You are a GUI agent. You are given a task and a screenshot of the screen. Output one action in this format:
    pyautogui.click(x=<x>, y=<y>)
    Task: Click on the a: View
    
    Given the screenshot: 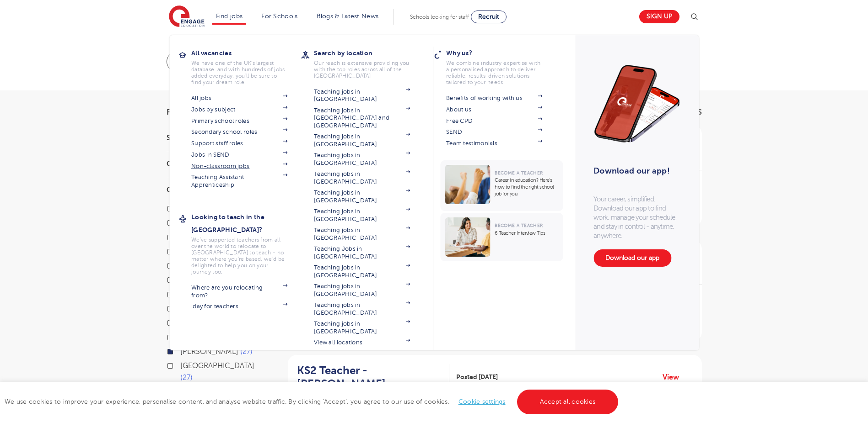 What is the action you would take?
    pyautogui.click(x=674, y=378)
    